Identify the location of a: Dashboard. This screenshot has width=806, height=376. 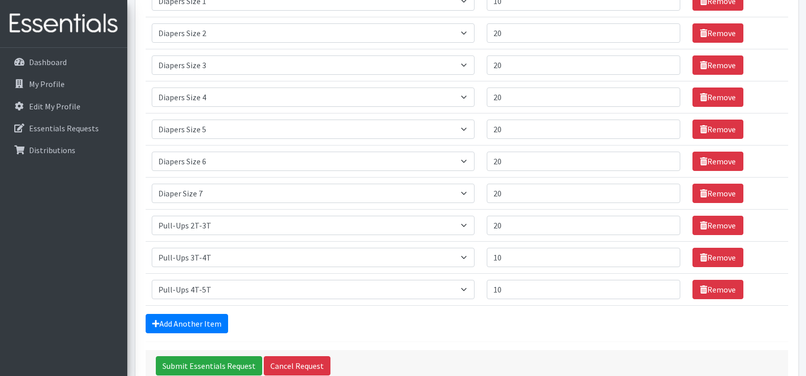
(64, 62).